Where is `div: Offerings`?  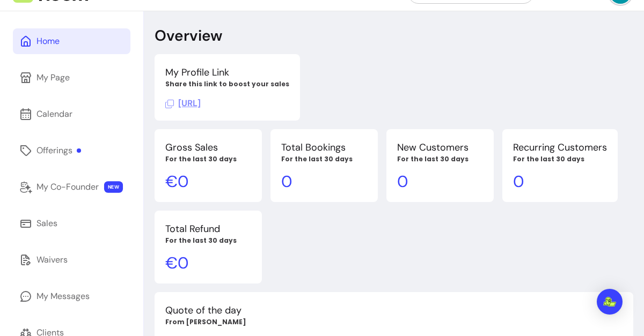
div: Offerings is located at coordinates (58, 150).